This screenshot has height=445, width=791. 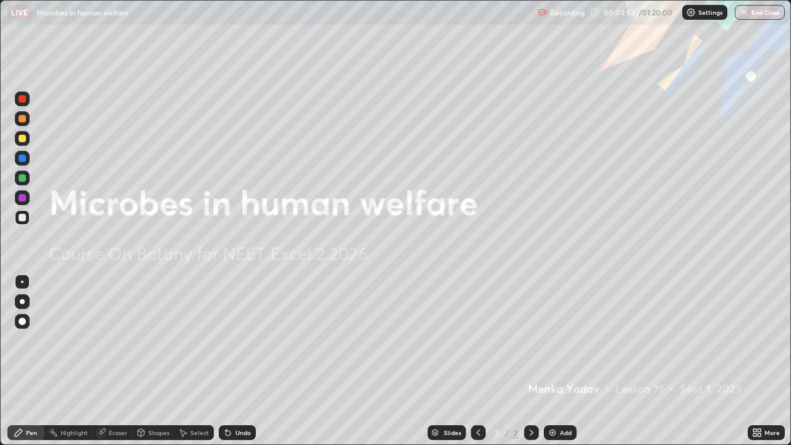 I want to click on div: Select, so click(x=200, y=433).